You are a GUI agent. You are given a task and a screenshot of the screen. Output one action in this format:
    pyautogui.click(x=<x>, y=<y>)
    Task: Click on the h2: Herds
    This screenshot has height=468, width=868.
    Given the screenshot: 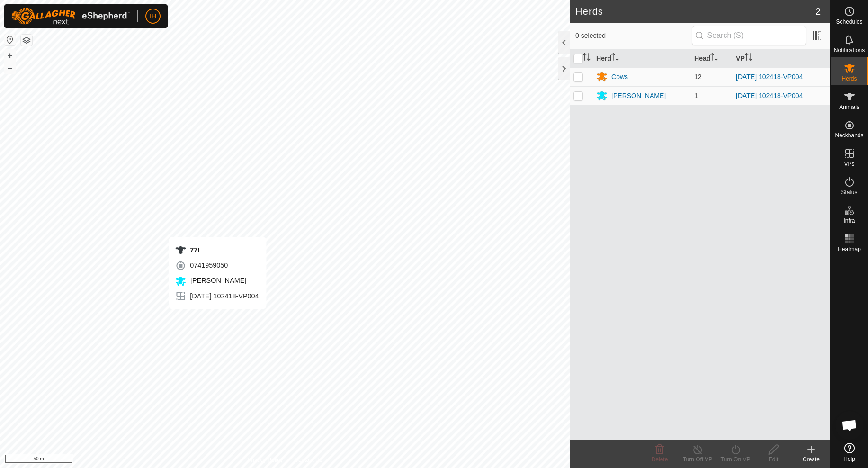 What is the action you would take?
    pyautogui.click(x=695, y=12)
    